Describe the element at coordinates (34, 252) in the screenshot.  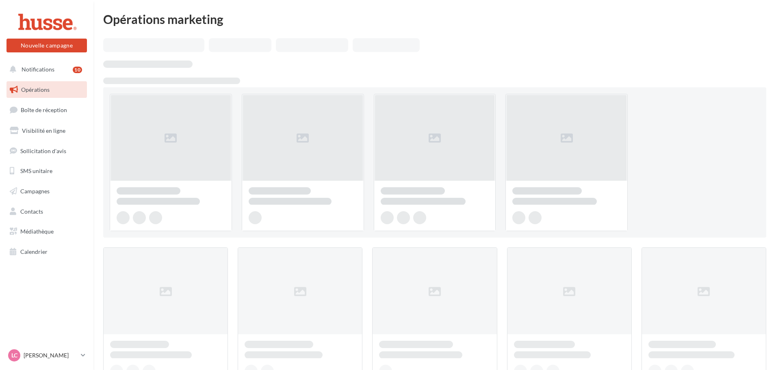
I see `span: Calendrier` at that location.